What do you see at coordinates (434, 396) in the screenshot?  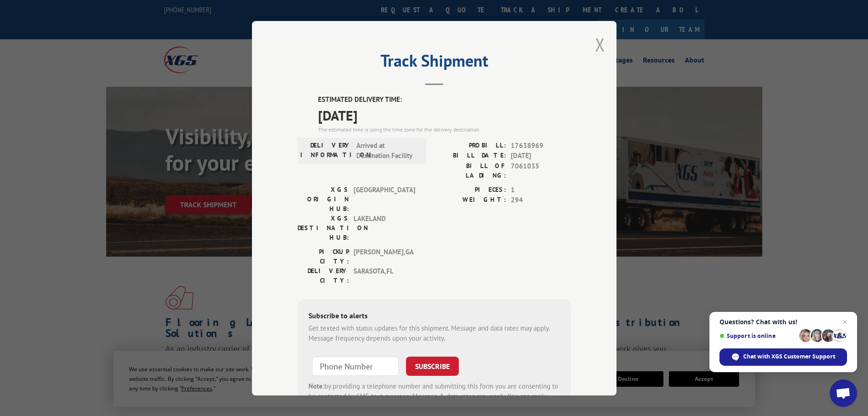 I see `div: by providing a telephone number and submitting this form you are consenting to be contacted by SM...` at bounding box center [434, 396].